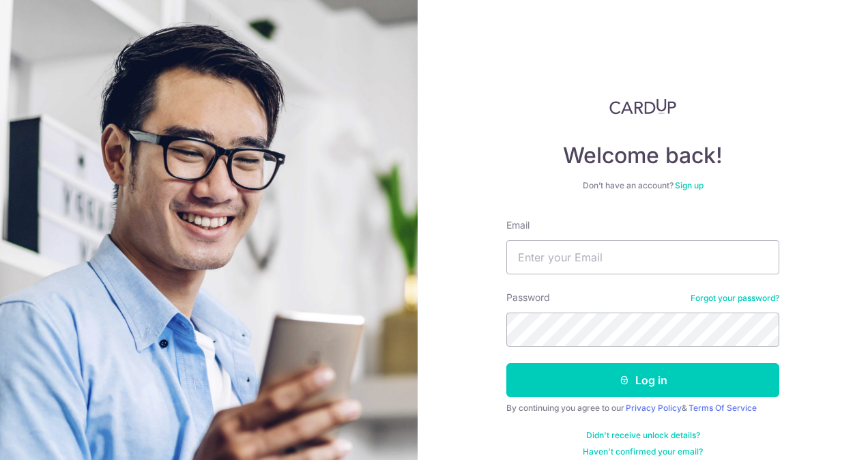 The height and width of the screenshot is (460, 868). What do you see at coordinates (643, 435) in the screenshot?
I see `a: Didn't receive unlock details?` at bounding box center [643, 435].